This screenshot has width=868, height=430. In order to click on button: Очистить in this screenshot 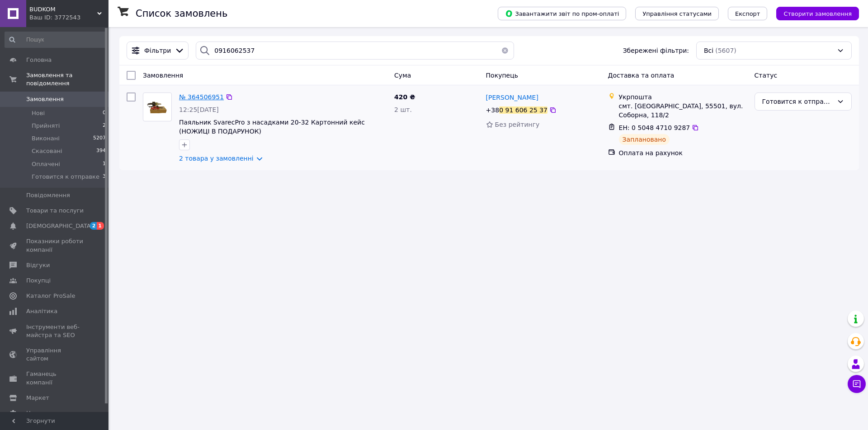, I will do `click(505, 51)`.